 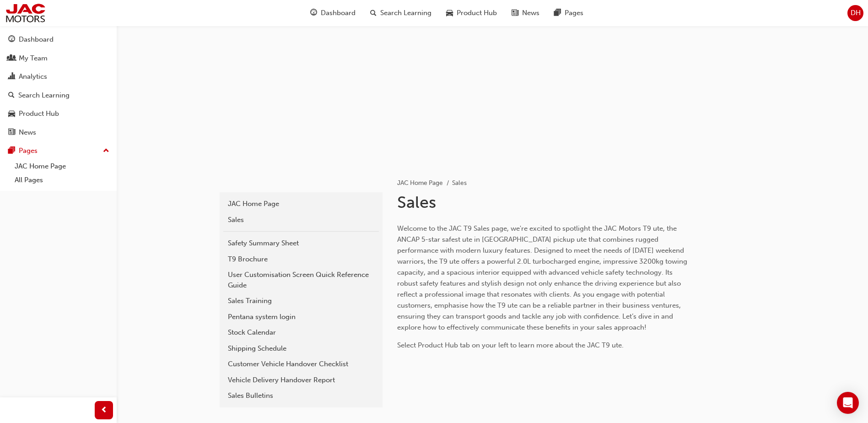 What do you see at coordinates (301, 280) in the screenshot?
I see `div: User Customisation Screen Quick Reference Guide` at bounding box center [301, 280].